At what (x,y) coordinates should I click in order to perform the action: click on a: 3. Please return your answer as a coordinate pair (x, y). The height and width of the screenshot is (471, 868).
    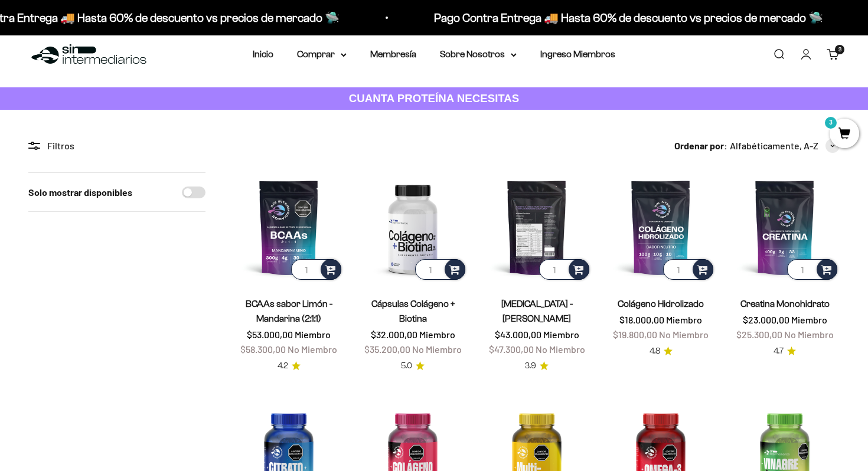
    Looking at the image, I should click on (844, 134).